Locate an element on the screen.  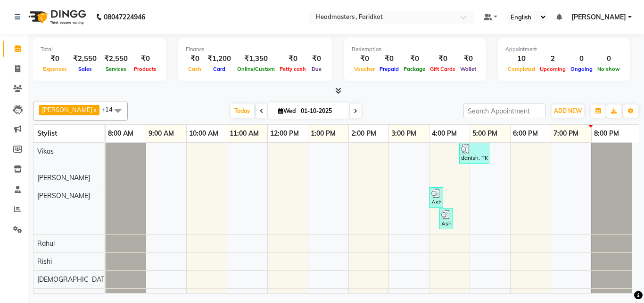
a: 6:00 PM is located at coordinates (525, 133).